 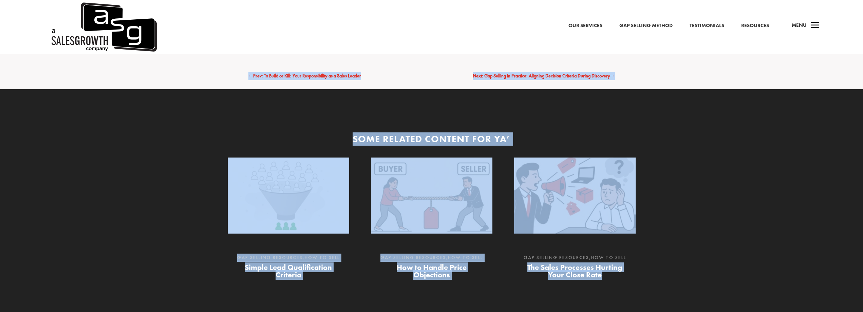 What do you see at coordinates (755, 26) in the screenshot?
I see `a: Resources` at bounding box center [755, 26].